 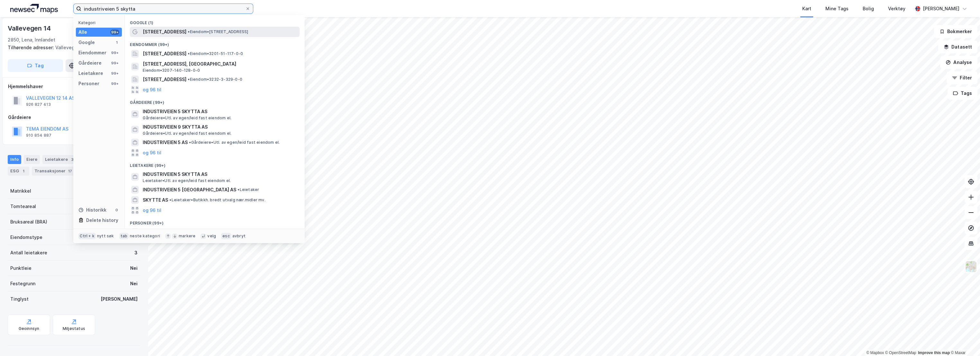 What do you see at coordinates (219, 127) in the screenshot?
I see `span: INDUSTRIVEIEN 9 SKYTTA AS` at bounding box center [219, 127].